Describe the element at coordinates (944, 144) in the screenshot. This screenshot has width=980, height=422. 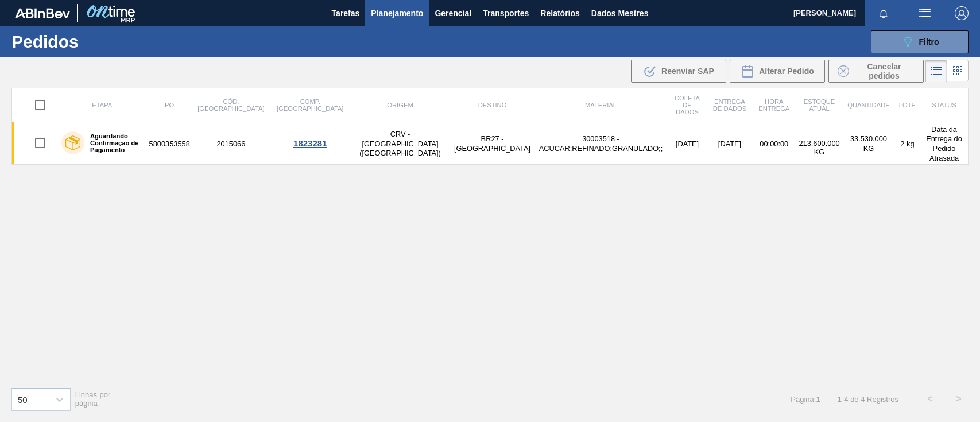
I see `font: Data da Entrega do Pedido Atrasada` at that location.